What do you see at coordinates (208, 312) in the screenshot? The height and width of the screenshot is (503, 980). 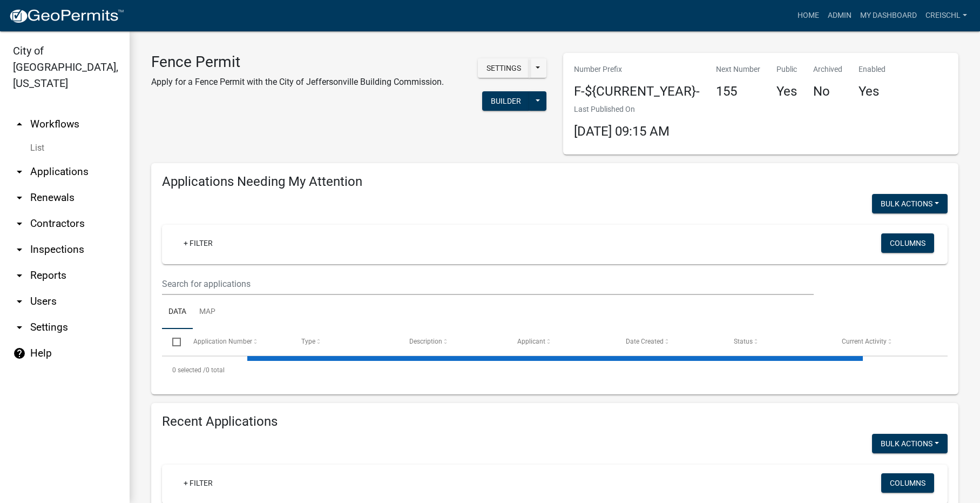 I see `a: Map` at bounding box center [208, 312].